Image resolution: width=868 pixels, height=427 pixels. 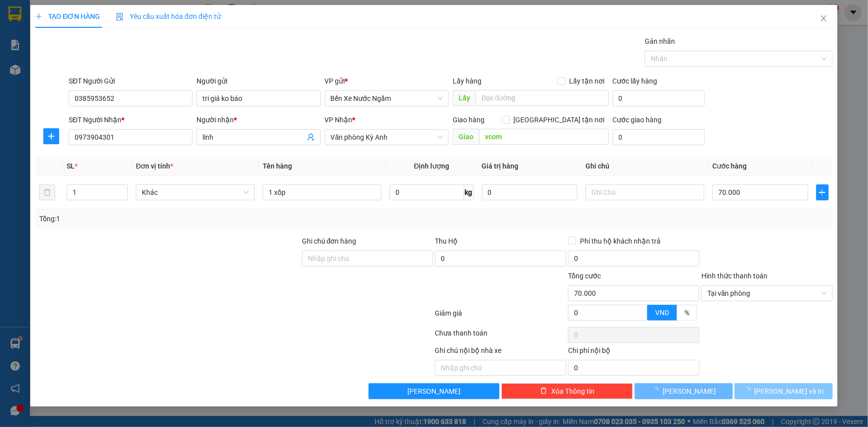 What do you see at coordinates (734, 276) in the screenshot?
I see `label: Hình thức thanh toán` at bounding box center [734, 276].